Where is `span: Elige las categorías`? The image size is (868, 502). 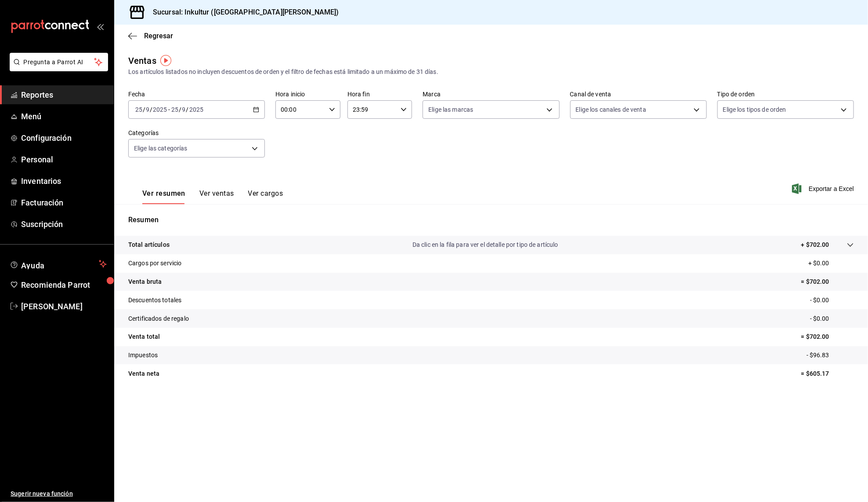
span: Elige las categorías is located at coordinates (160, 148).